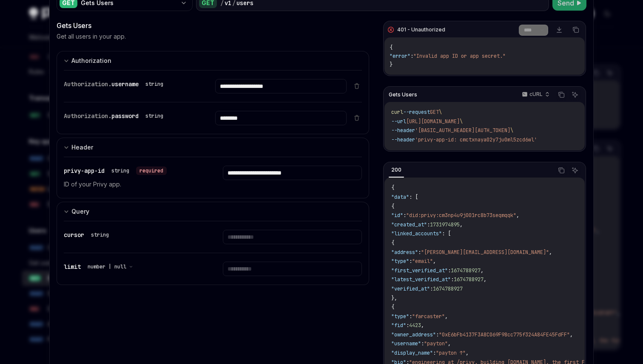 This screenshot has width=643, height=364. I want to click on span: --request, so click(416, 113).